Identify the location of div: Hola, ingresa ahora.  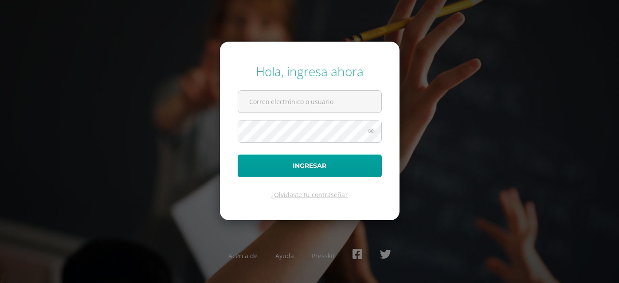
(309, 71).